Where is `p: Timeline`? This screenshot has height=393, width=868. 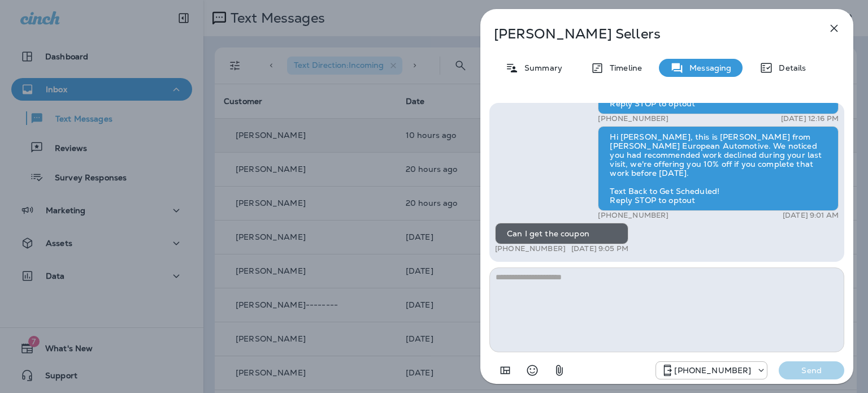
p: Timeline is located at coordinates (622, 68).